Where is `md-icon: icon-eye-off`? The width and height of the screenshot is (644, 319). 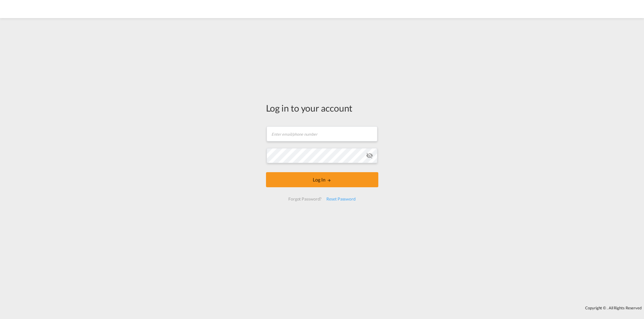 md-icon: icon-eye-off is located at coordinates (369, 156).